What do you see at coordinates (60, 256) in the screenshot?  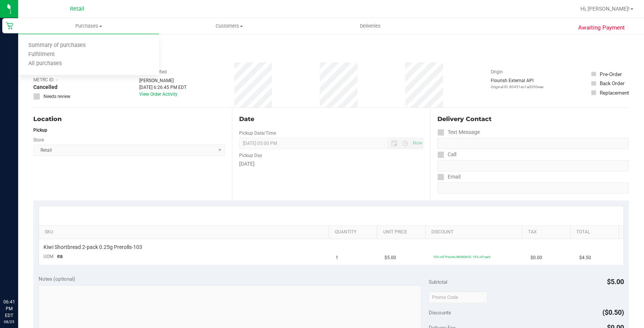 I see `span: ea` at bounding box center [60, 256].